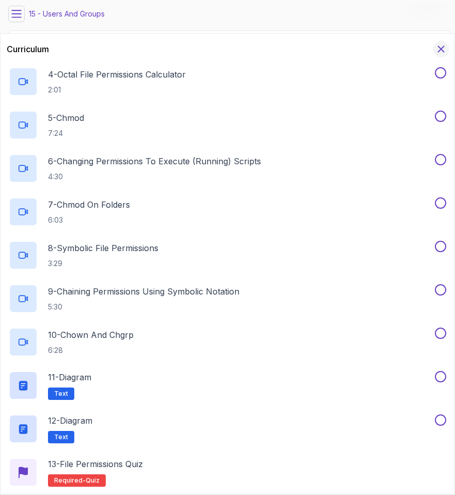 Image resolution: width=455 pixels, height=495 pixels. What do you see at coordinates (442, 49) in the screenshot?
I see `button: Hide Curriculum for mobile` at bounding box center [442, 49].